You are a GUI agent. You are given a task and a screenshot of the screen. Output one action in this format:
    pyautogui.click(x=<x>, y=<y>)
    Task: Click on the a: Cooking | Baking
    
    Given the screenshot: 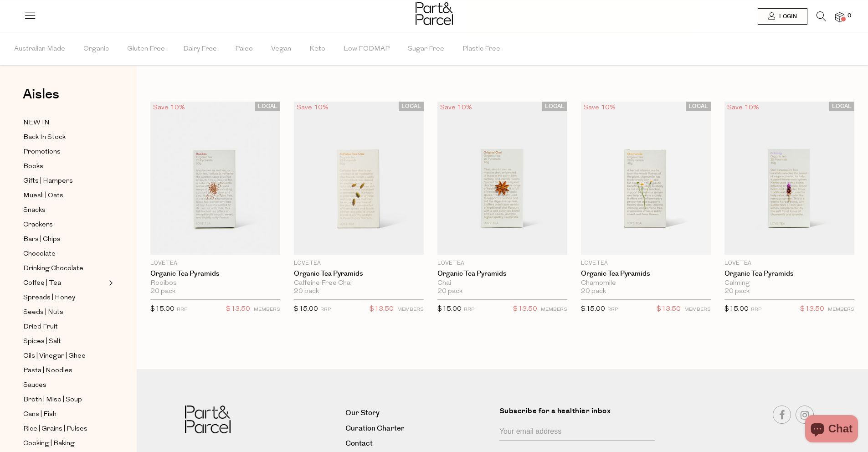 What is the action you would take?
    pyautogui.click(x=64, y=443)
    